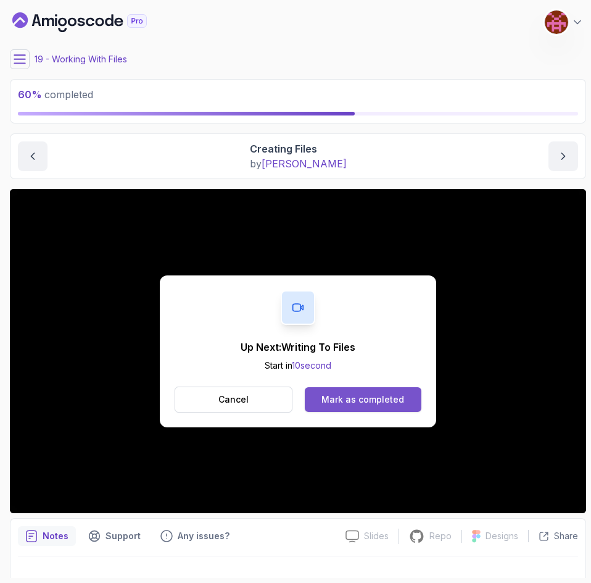  Describe the element at coordinates (123, 536) in the screenshot. I see `p: Support` at that location.